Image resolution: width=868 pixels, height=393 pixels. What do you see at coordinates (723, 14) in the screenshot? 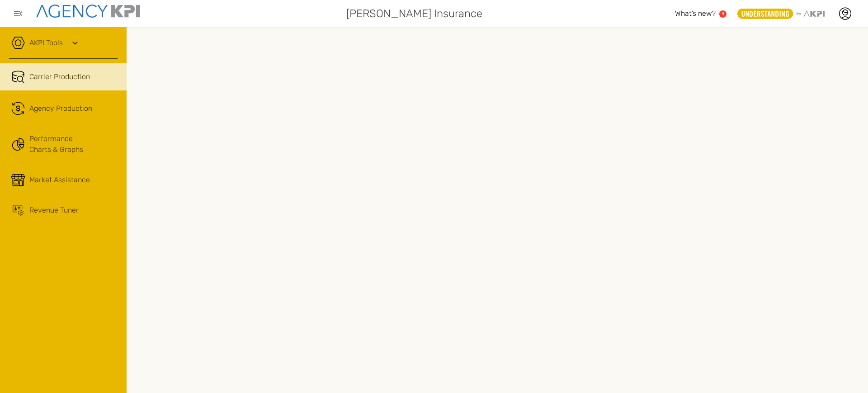
I see `a: 1` at bounding box center [723, 14].